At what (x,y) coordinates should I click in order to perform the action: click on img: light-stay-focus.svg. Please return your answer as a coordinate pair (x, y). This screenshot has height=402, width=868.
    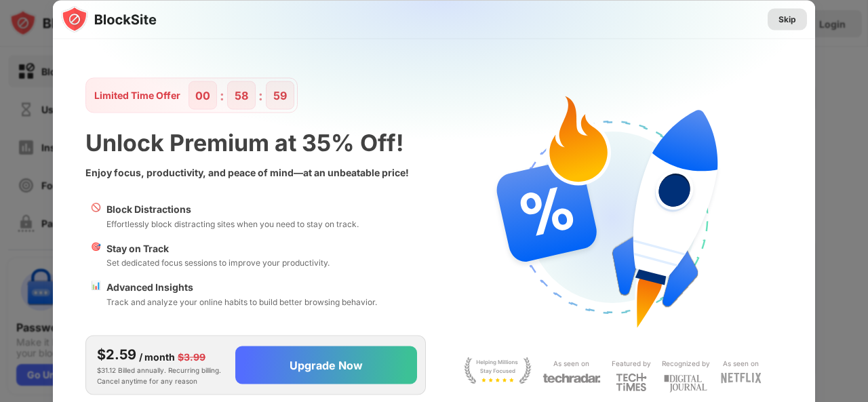
    Looking at the image, I should click on (498, 371).